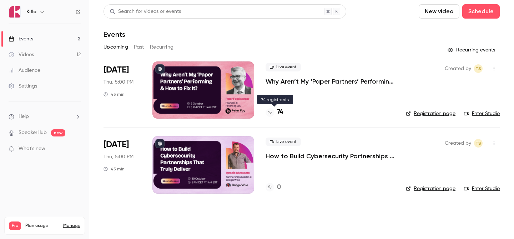 The height and width of the screenshot is (239, 514). What do you see at coordinates (24, 70) in the screenshot?
I see `div: Audience` at bounding box center [24, 70].